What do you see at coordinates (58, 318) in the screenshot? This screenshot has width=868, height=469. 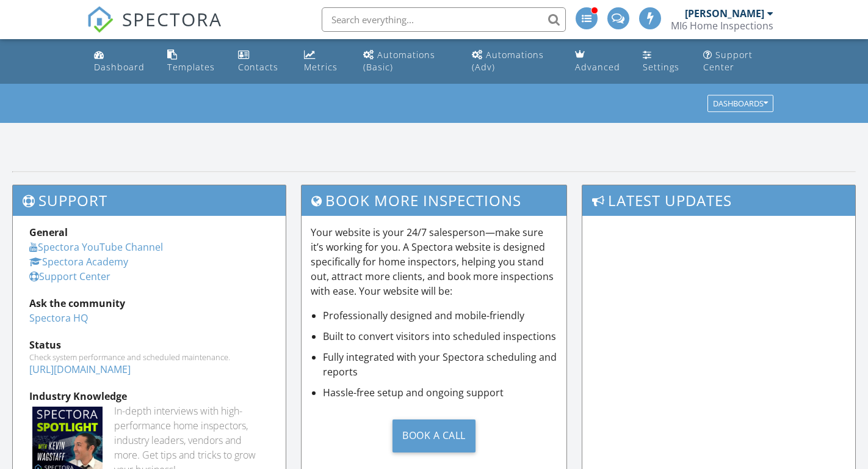 I see `a: Spectora HQ` at bounding box center [58, 318].